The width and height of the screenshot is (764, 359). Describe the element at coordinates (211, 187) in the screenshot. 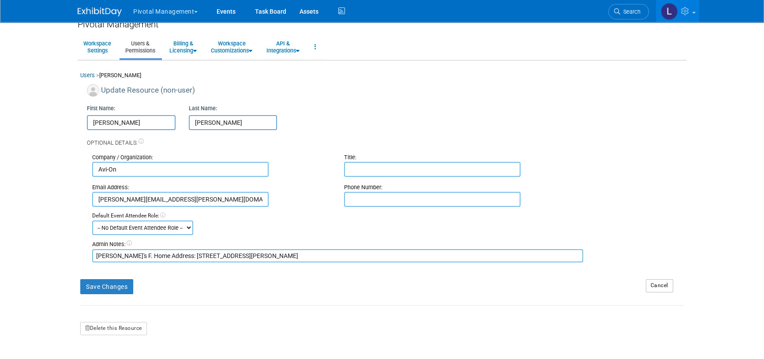

I see `div: Email Address:` at that location.